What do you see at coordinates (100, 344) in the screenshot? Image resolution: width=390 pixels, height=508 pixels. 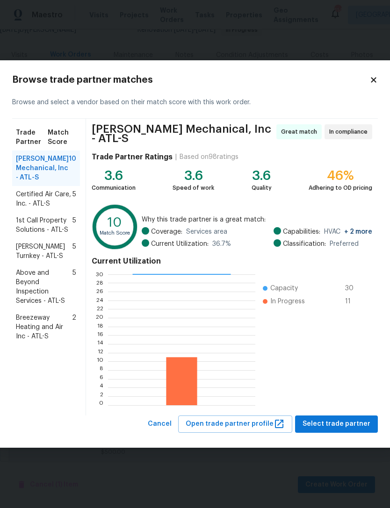 I see `text: 14` at bounding box center [100, 344].